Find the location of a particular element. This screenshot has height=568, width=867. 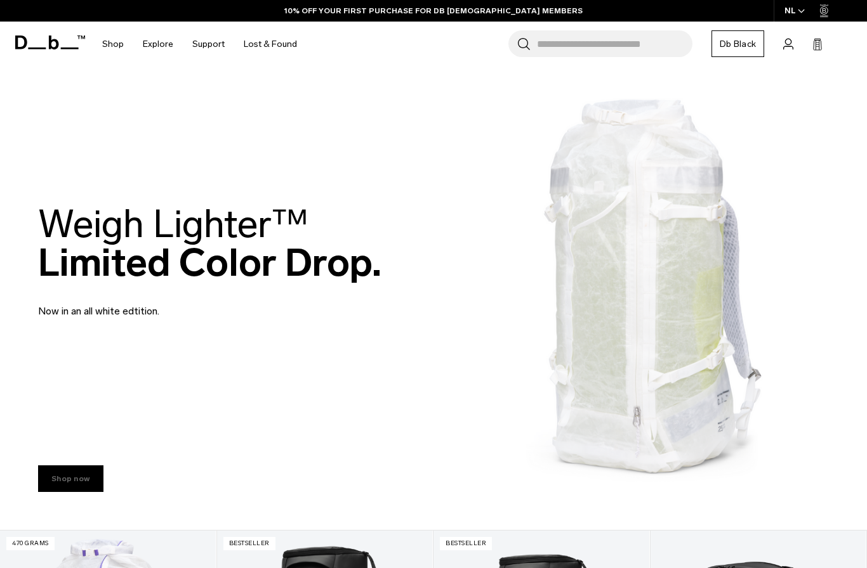

a: Db Black is located at coordinates (737, 44).